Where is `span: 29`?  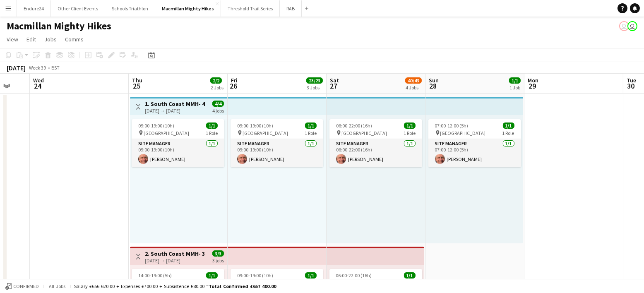
span: 29 is located at coordinates (532, 86).